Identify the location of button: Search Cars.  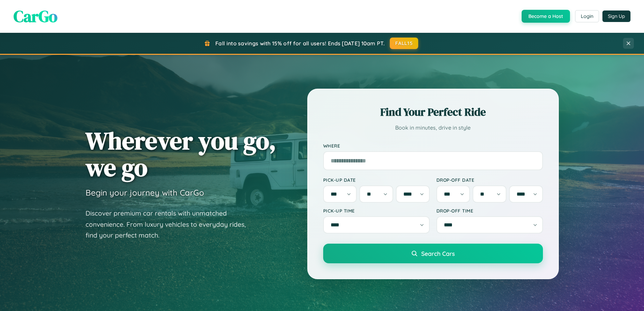
(433, 253).